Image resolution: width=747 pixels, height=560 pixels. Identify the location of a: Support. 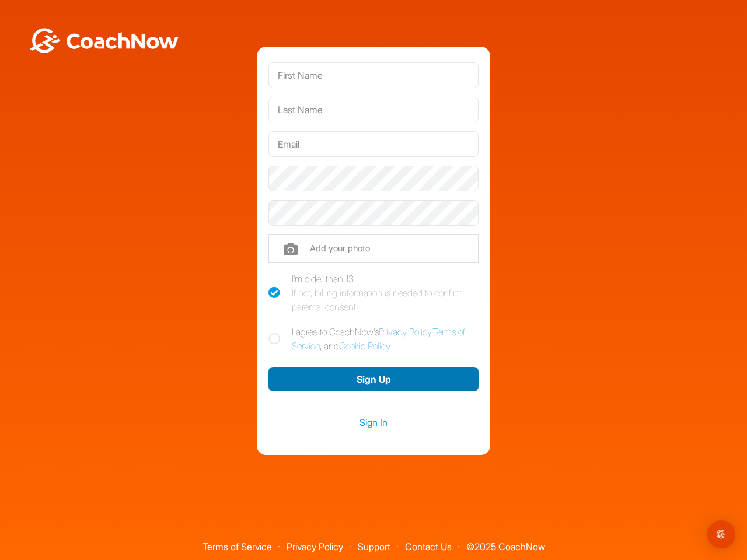
(374, 546).